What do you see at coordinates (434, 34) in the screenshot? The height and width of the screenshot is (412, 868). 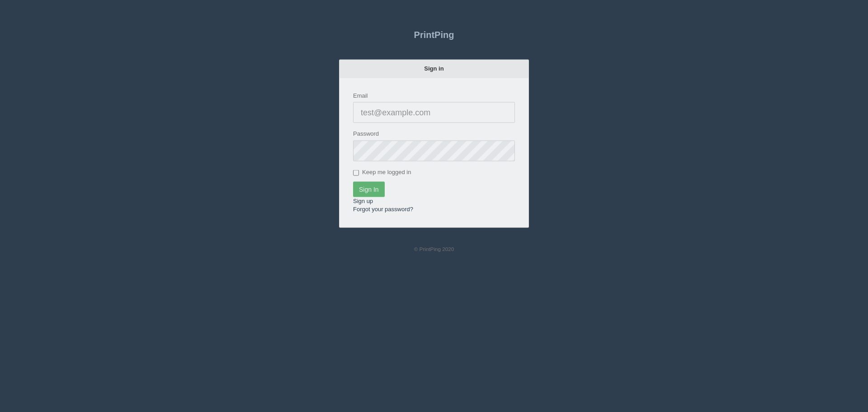 I see `a: PrintPing` at bounding box center [434, 34].